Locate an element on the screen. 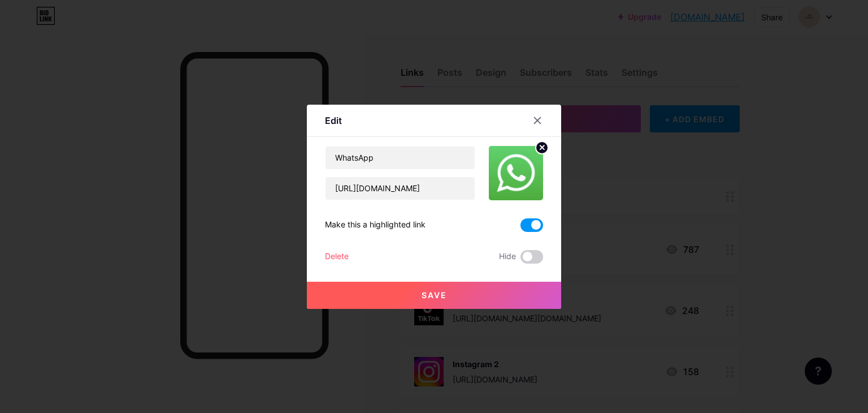 The width and height of the screenshot is (868, 413). button: Save is located at coordinates (434, 295).